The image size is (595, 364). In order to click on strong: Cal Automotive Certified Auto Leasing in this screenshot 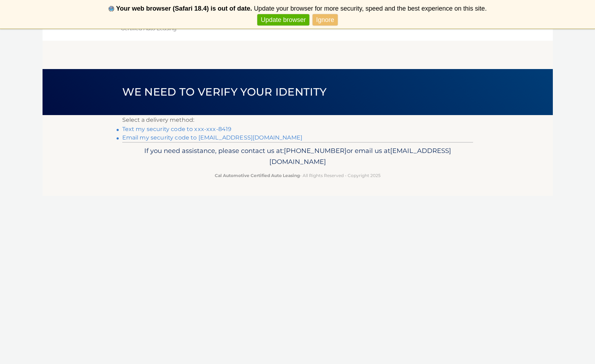, I will do `click(258, 175)`.